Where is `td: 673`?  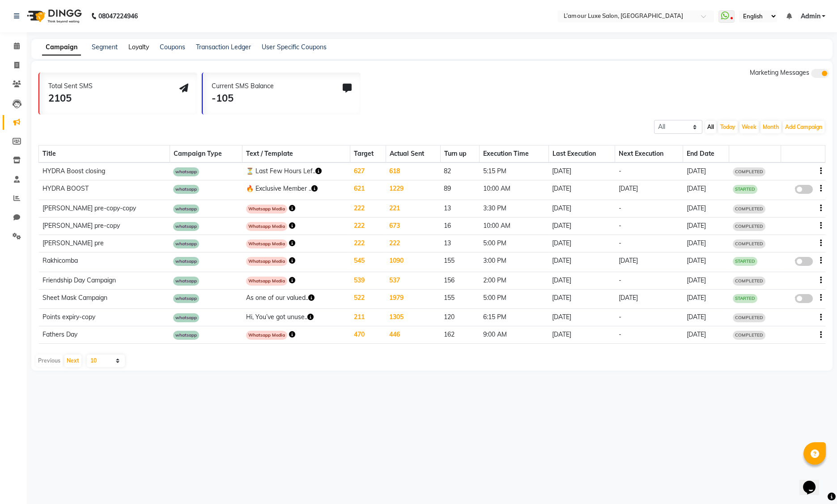
td: 673 is located at coordinates (413, 226).